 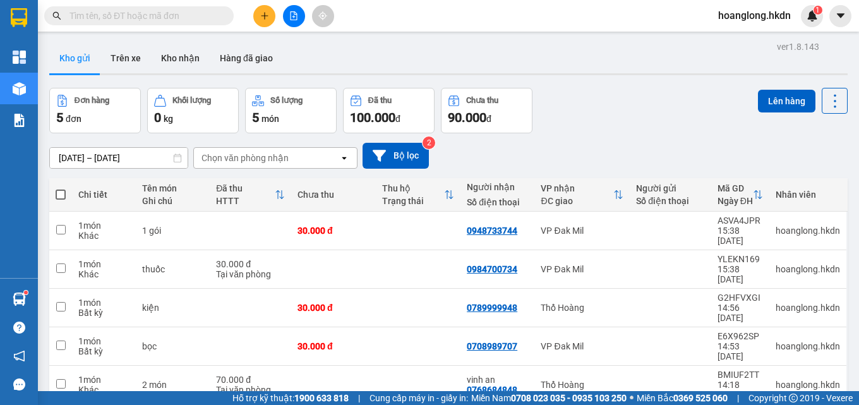 What do you see at coordinates (817, 10) in the screenshot?
I see `span: 1` at bounding box center [817, 10].